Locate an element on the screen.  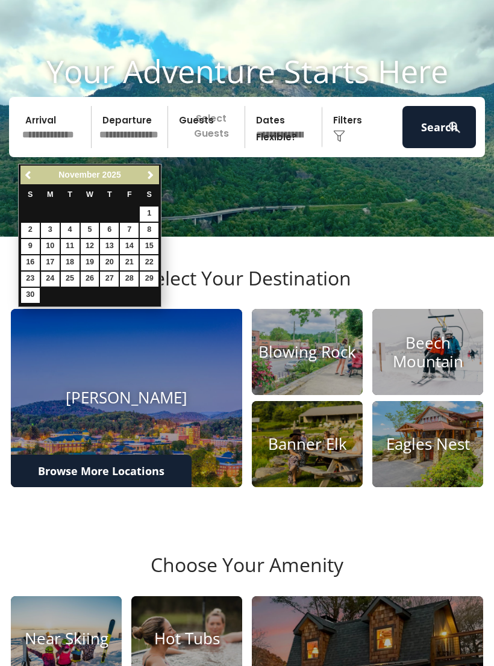
a: 6 is located at coordinates (109, 230).